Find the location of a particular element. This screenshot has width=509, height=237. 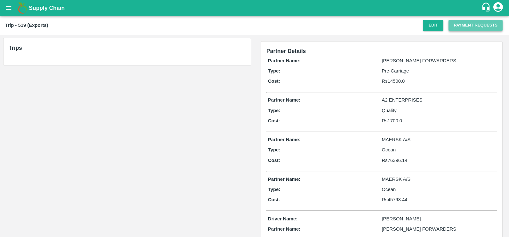

a: Supply Chain is located at coordinates (255, 8).